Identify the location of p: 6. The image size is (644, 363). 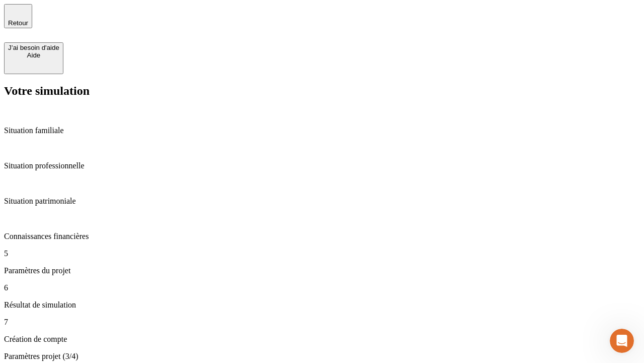
(322, 288).